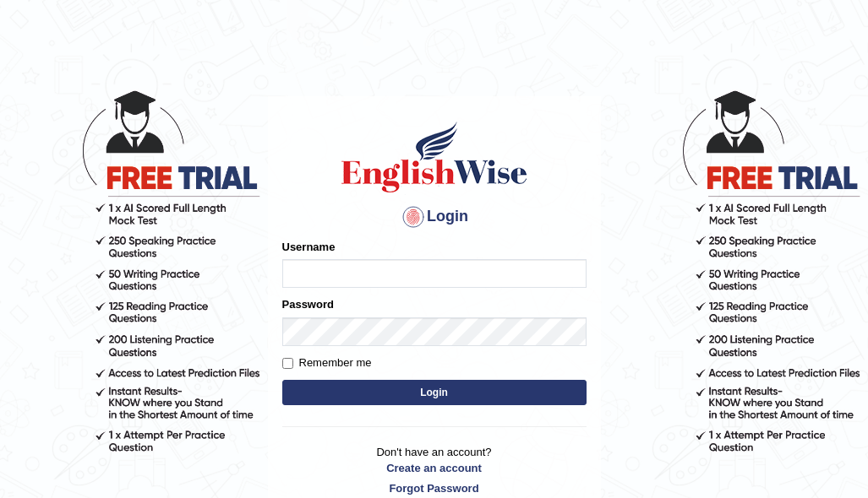 The width and height of the screenshot is (868, 498). I want to click on img: Logo of English Wise sign in for intelligent practice with AI, so click(434, 157).